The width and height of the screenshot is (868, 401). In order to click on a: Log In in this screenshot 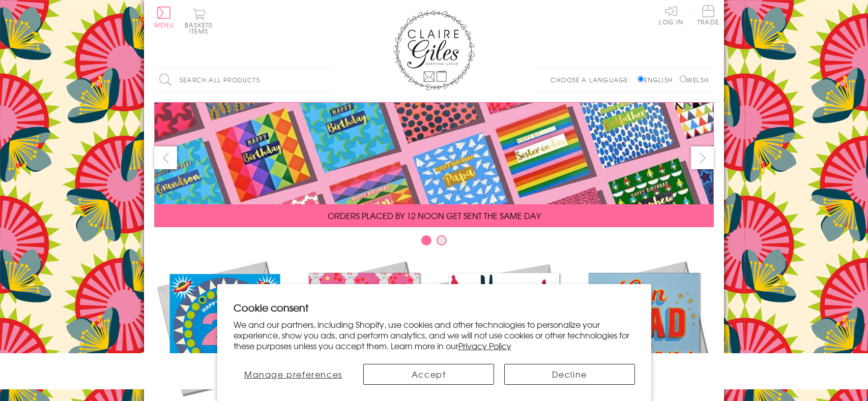, I will do `click(671, 15)`.